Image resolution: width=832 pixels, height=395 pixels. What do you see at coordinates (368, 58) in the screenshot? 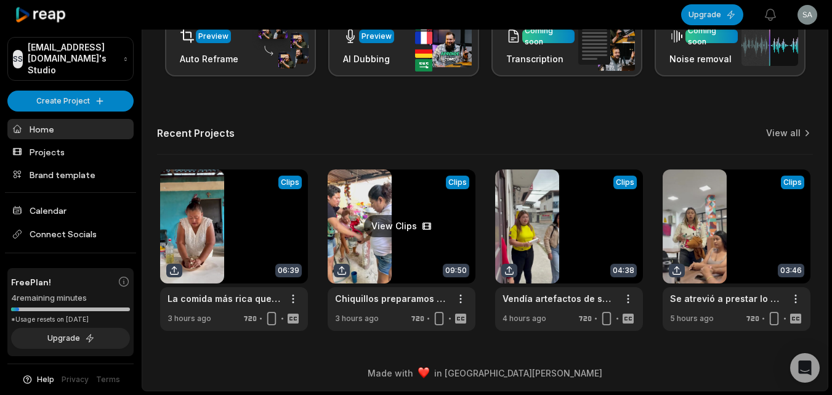
I see `h3: AI Dubbing` at bounding box center [368, 58].